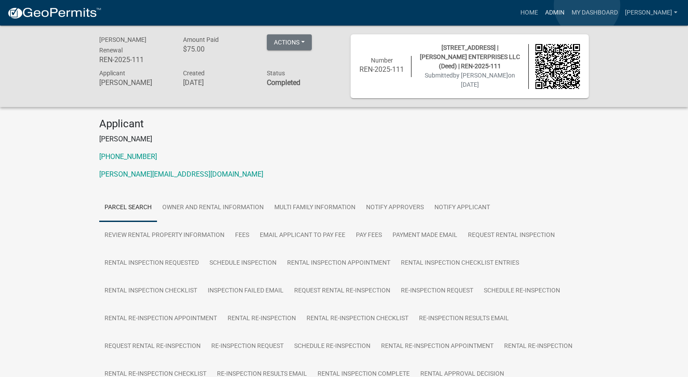 This screenshot has height=377, width=688. What do you see at coordinates (594, 13) in the screenshot?
I see `a: My Dashboard` at bounding box center [594, 13].